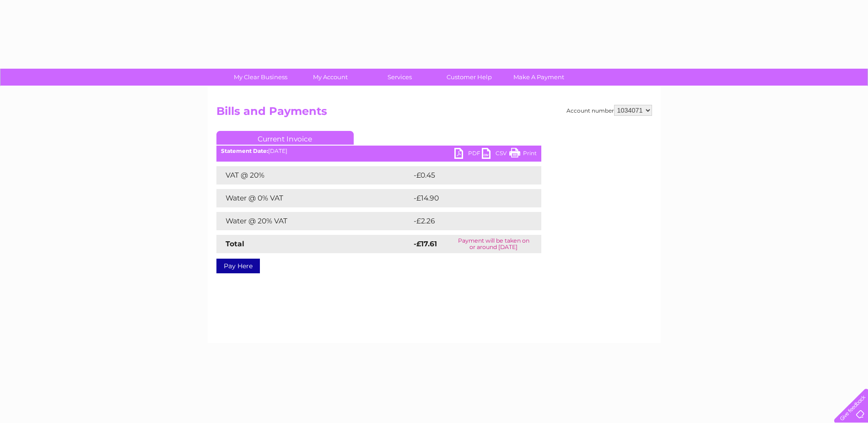  What do you see at coordinates (468, 154) in the screenshot?
I see `a: PDF` at bounding box center [468, 154].